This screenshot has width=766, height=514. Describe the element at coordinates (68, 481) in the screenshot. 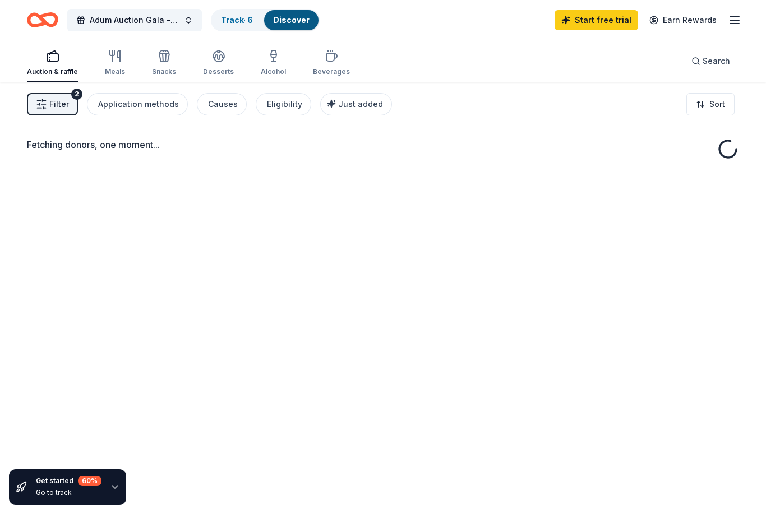

I see `div: Get started` at that location.